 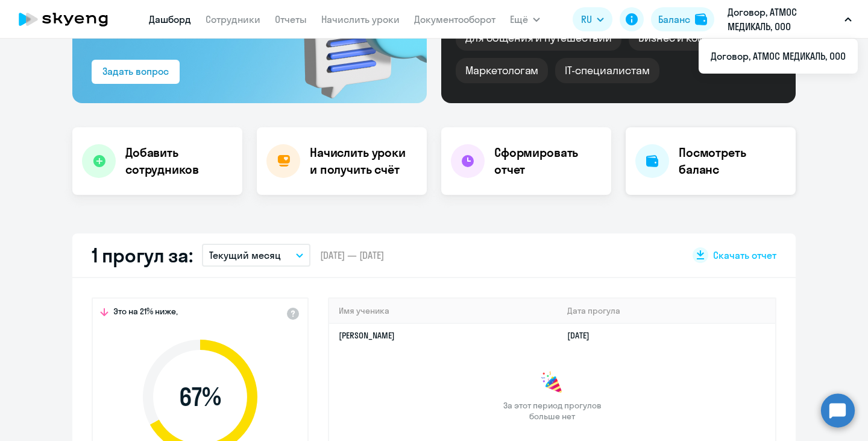 What do you see at coordinates (136, 72) in the screenshot?
I see `button: Задать вопрос` at bounding box center [136, 72].